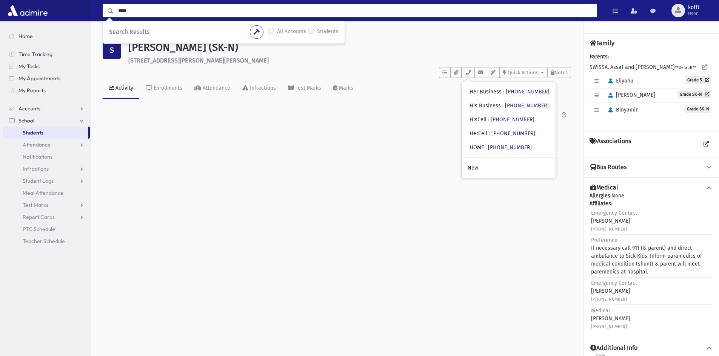 This screenshot has width=719, height=356. What do you see at coordinates (112, 50) in the screenshot?
I see `div: S` at bounding box center [112, 50].